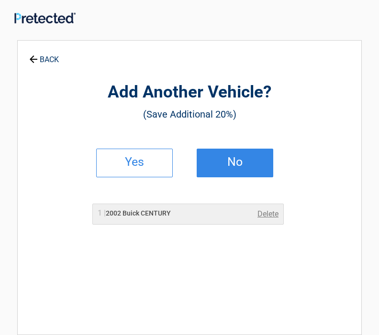  I want to click on span: 1 |, so click(101, 213).